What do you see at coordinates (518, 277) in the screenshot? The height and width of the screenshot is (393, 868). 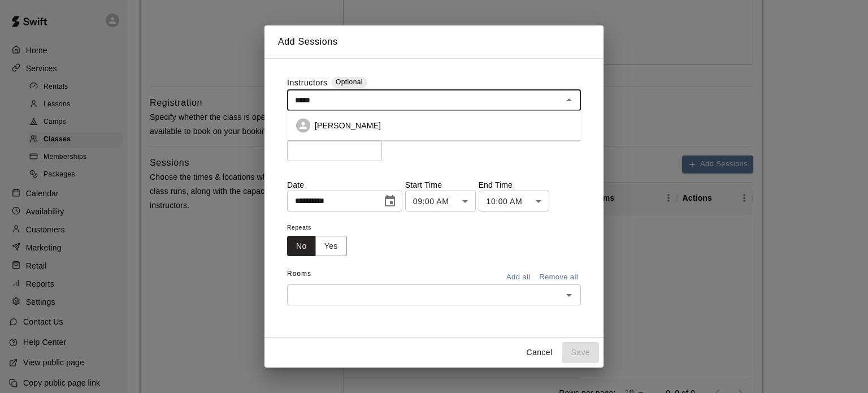 I see `button: Add all` at bounding box center [518, 277].